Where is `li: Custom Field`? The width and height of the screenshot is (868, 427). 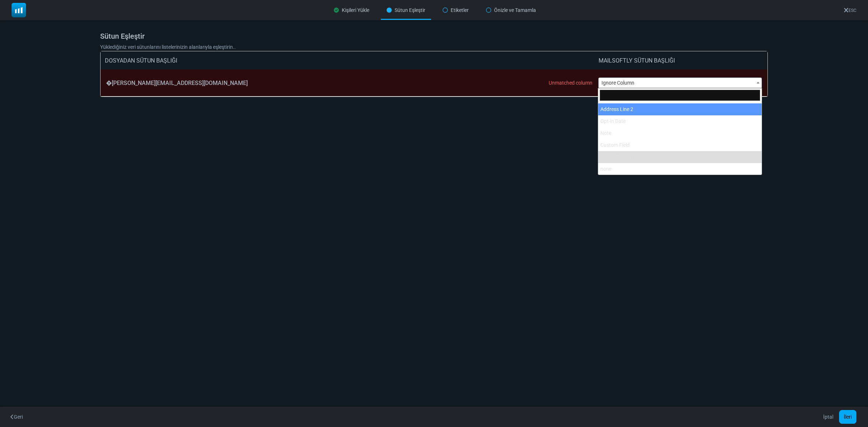 li: Custom Field is located at coordinates (679, 145).